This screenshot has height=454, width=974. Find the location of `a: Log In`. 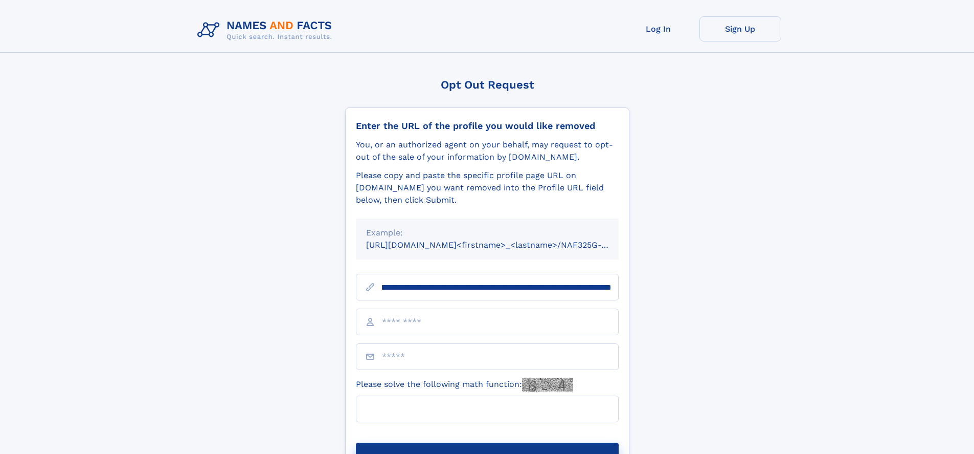

a: Log In is located at coordinates (659, 29).